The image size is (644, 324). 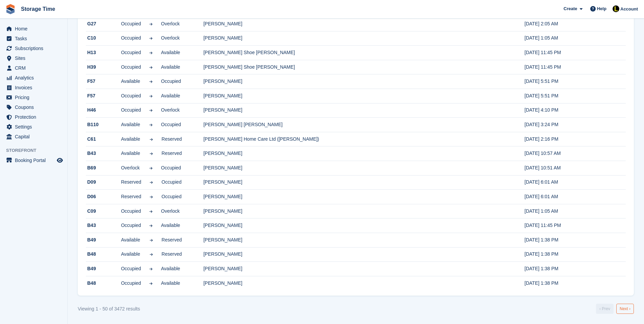 I want to click on time: 2025-08-25 22:45:08 UTC, so click(x=543, y=52).